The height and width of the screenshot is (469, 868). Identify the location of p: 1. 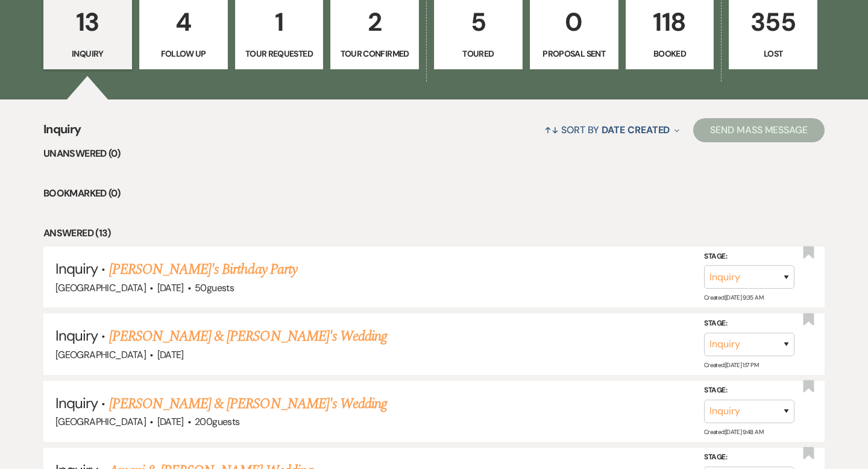
(279, 22).